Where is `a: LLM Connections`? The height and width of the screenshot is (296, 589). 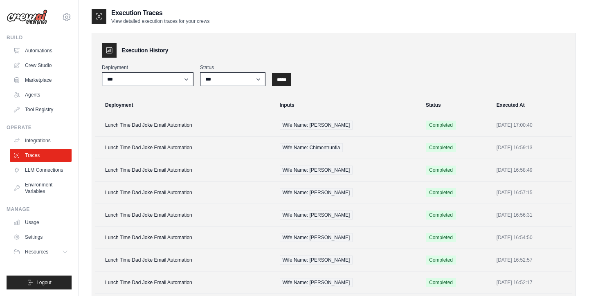 a: LLM Connections is located at coordinates (40, 170).